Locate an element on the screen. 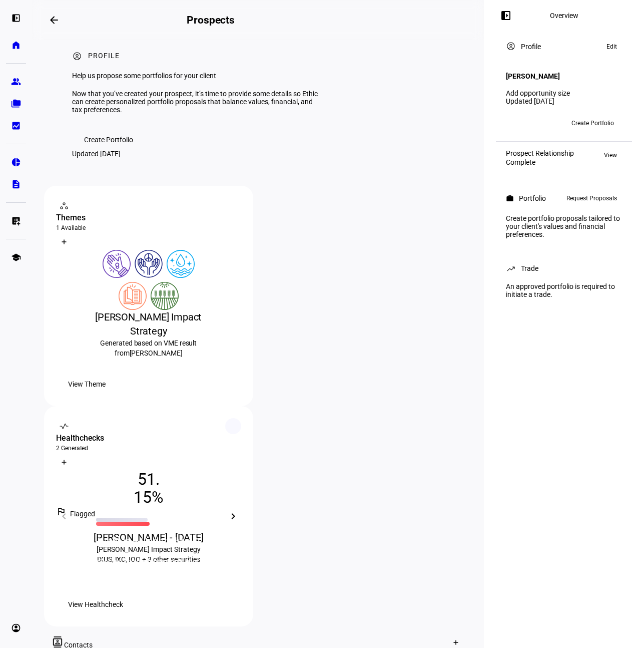 This screenshot has height=648, width=644. button: Request Proposals is located at coordinates (591, 198).